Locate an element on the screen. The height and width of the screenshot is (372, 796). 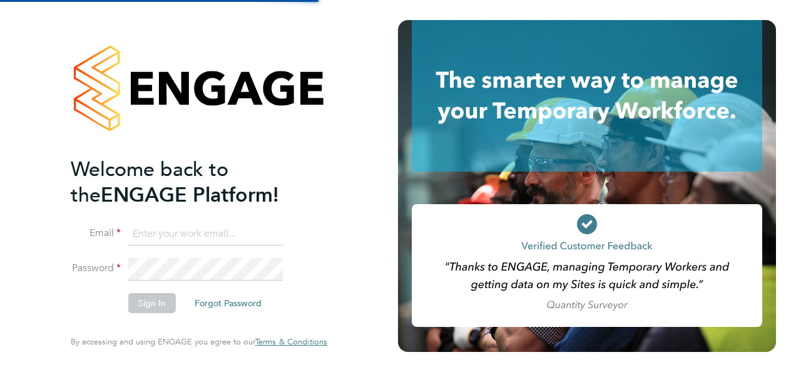
label: Email is located at coordinates (96, 233).